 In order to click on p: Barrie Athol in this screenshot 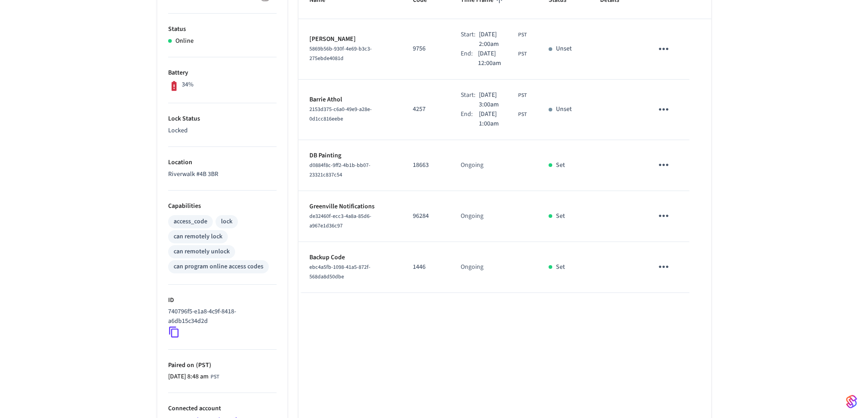, I will do `click(350, 99)`.